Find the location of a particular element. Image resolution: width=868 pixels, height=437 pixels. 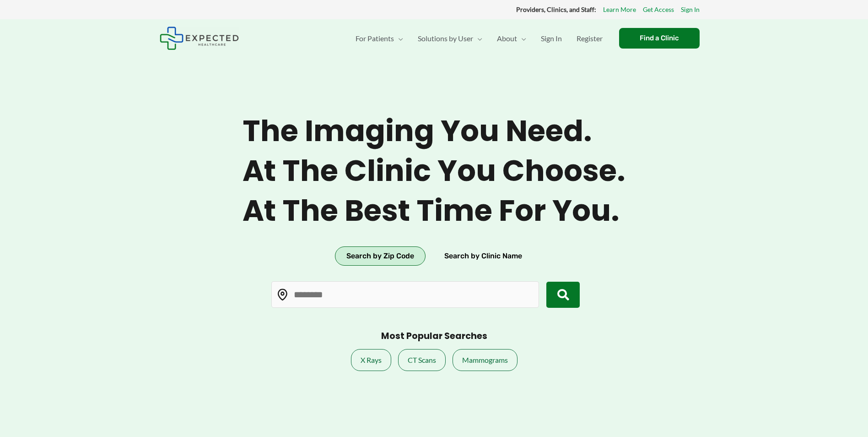

div: Find a Clinic is located at coordinates (660, 38).